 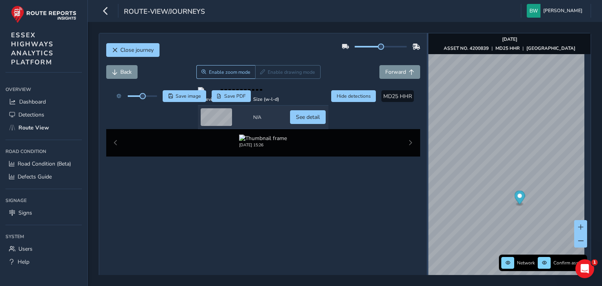 What do you see at coordinates (44, 151) in the screenshot?
I see `div: Road Condition` at bounding box center [44, 151].